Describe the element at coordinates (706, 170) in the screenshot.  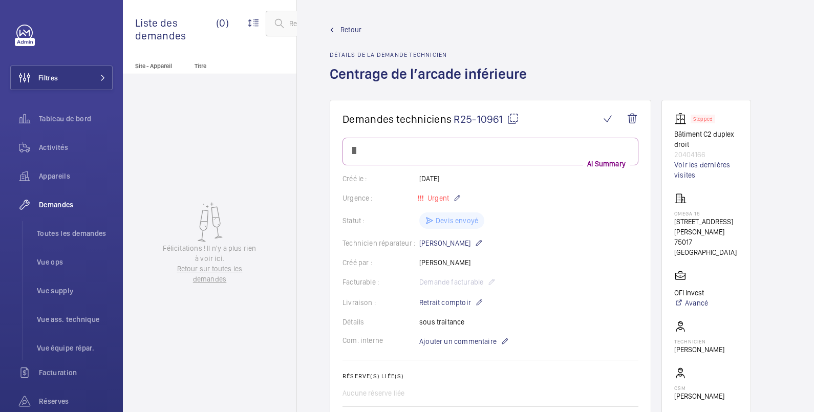
I see `a: Voir les dernières visites` at that location.